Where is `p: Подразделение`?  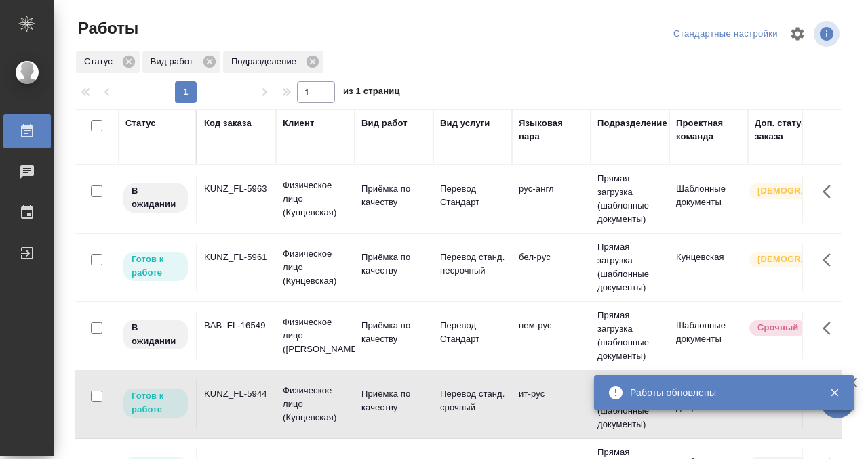 p: Подразделение is located at coordinates (266, 61).